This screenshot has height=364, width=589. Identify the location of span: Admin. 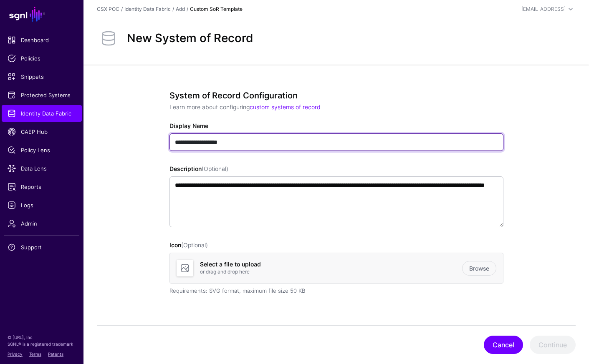
(42, 224).